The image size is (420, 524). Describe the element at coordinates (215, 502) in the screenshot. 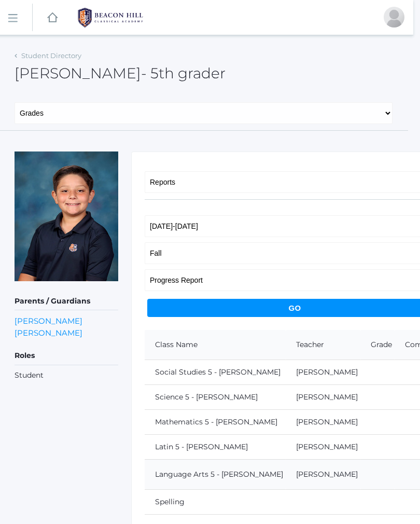

I see `td: Spelling` at that location.